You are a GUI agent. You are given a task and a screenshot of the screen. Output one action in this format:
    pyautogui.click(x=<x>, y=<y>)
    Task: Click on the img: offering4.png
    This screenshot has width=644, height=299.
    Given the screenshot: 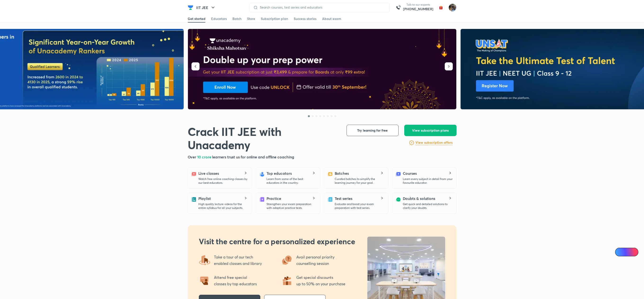 What is the action you would take?
    pyautogui.click(x=204, y=260)
    